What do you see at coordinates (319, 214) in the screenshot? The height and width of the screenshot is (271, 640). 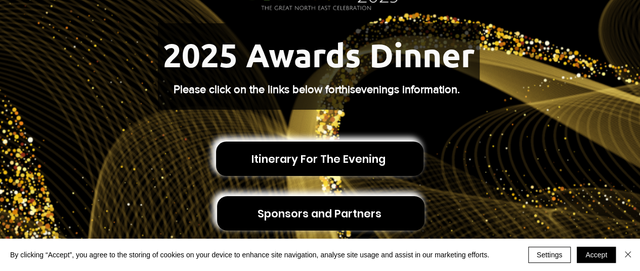 I see `span: Sponsors and Partners` at bounding box center [319, 214].